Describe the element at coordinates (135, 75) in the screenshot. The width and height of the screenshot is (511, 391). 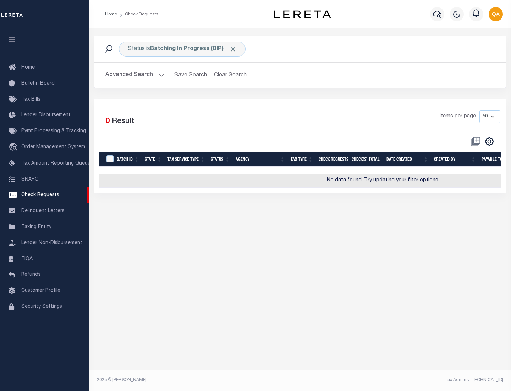
I see `button: Advanced Search` at that location.